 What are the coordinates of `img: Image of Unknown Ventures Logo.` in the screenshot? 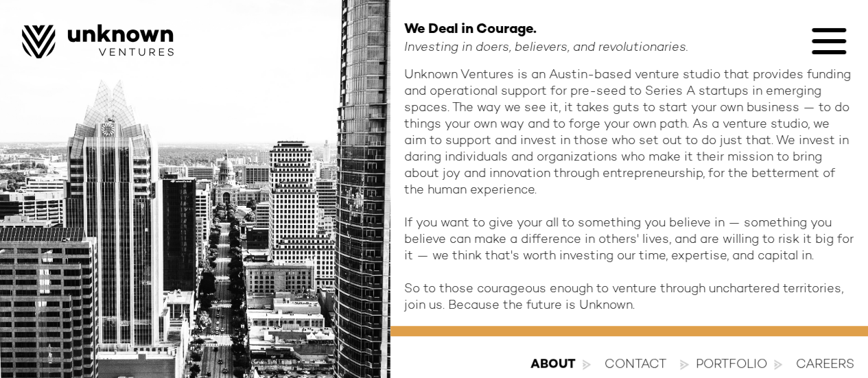 It's located at (97, 41).